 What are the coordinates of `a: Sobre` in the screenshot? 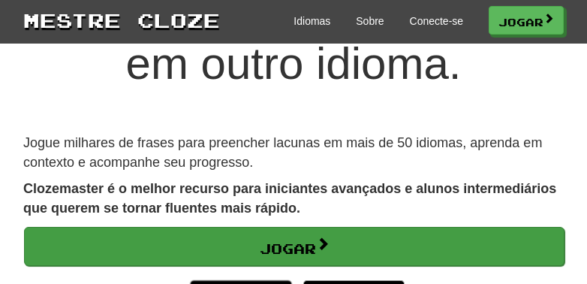 It's located at (369, 21).